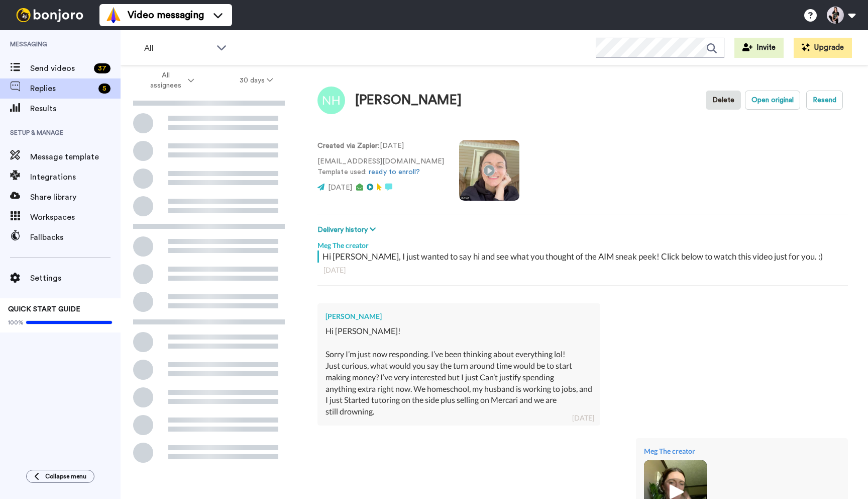 This screenshot has width=868, height=499. I want to click on img: bj-logo-header-white.svg, so click(50, 15).